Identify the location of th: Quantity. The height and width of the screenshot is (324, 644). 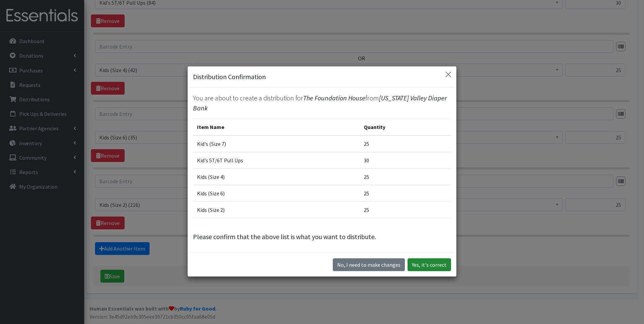
(405, 127).